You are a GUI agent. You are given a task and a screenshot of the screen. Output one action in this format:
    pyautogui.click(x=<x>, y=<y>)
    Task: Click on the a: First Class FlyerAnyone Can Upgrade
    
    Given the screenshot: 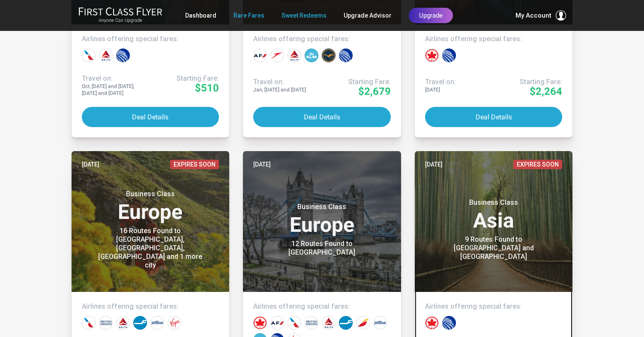 What is the action you would take?
    pyautogui.click(x=121, y=16)
    